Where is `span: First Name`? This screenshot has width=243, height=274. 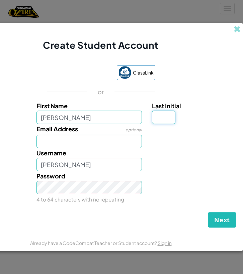
span: First Name is located at coordinates (52, 106).